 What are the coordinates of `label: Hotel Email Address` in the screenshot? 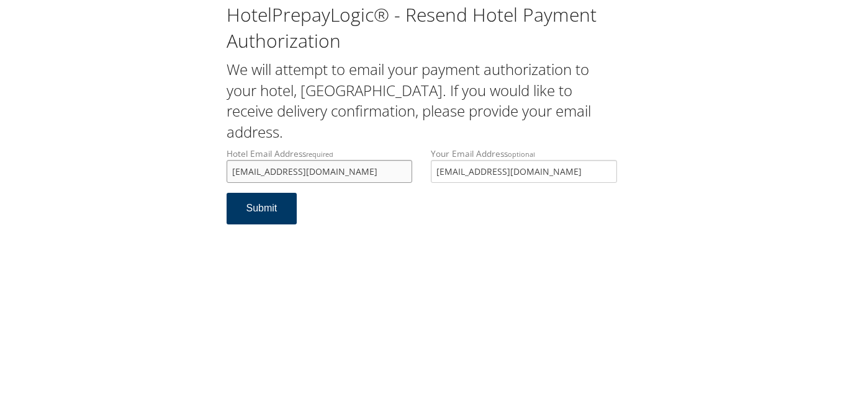 It's located at (320, 165).